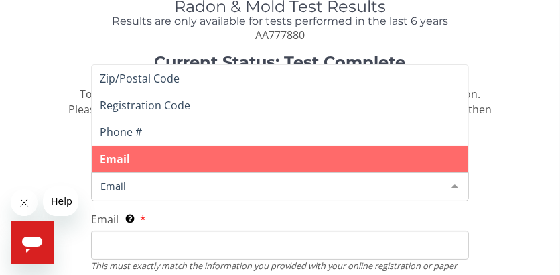 This screenshot has height=275, width=560. What do you see at coordinates (19, 15) in the screenshot?
I see `span: Help` at bounding box center [19, 15].